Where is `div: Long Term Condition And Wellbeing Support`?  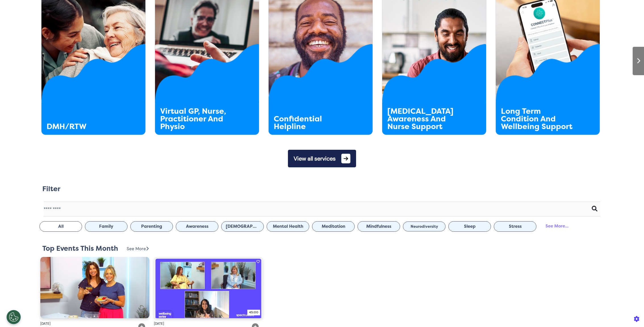
div: Long Term Condition And Wellbeing Support is located at coordinates (537, 119).